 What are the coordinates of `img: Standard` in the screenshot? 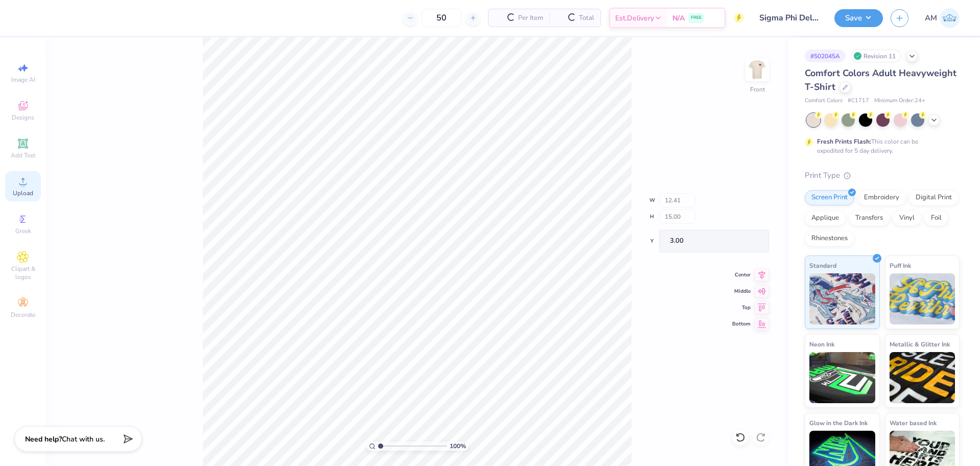 It's located at (842, 299).